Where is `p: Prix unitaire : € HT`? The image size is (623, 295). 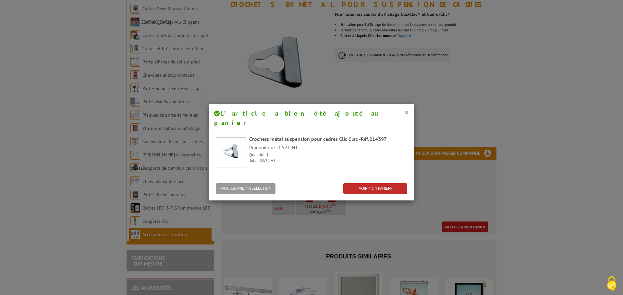 p: Prix unitaire : € HT is located at coordinates (328, 148).